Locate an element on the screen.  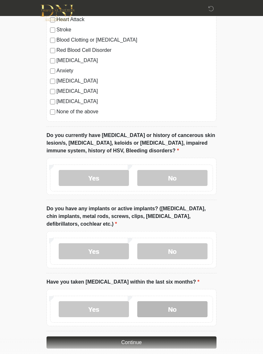
input: Anxiety is located at coordinates (53, 71).